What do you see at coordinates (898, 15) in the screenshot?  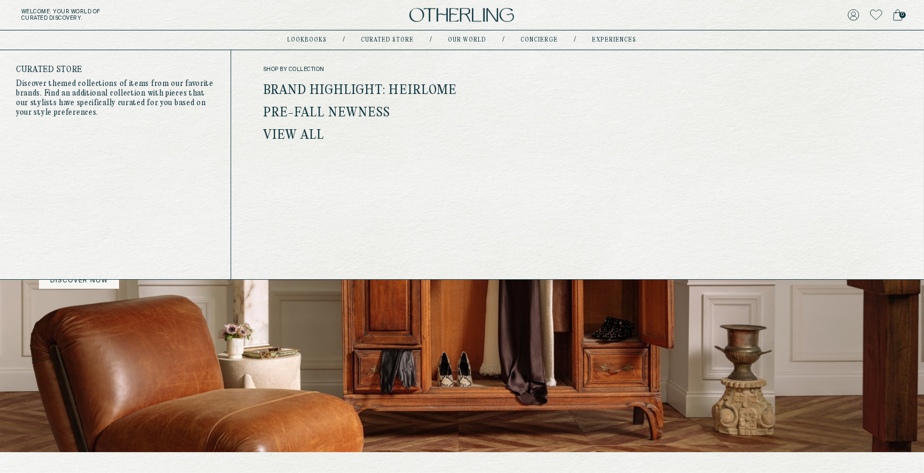 I see `a: 0` at bounding box center [898, 15].